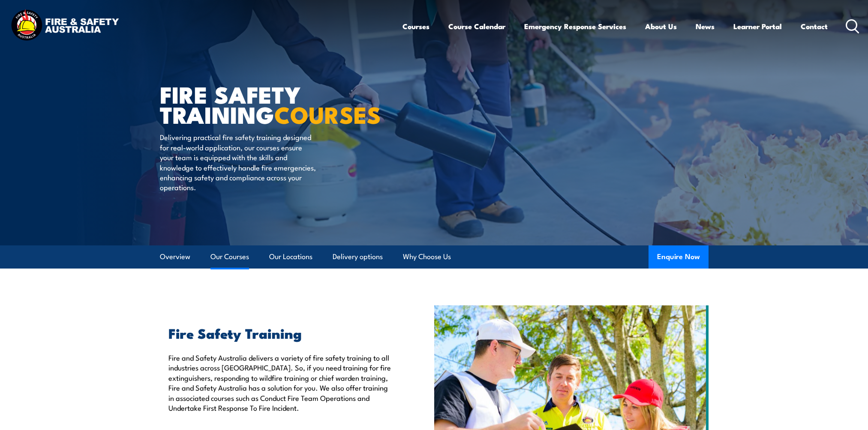 This screenshot has height=430, width=868. What do you see at coordinates (415, 26) in the screenshot?
I see `a: Courses` at bounding box center [415, 26].